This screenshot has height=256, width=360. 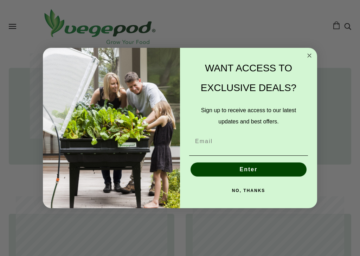 What do you see at coordinates (249, 116) in the screenshot?
I see `span: Sign up to receive access to our latest updates and best offers.` at bounding box center [249, 116].